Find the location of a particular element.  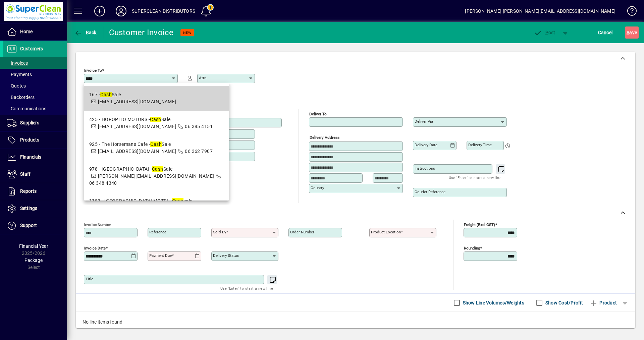

a: Settings is located at coordinates (35, 208).